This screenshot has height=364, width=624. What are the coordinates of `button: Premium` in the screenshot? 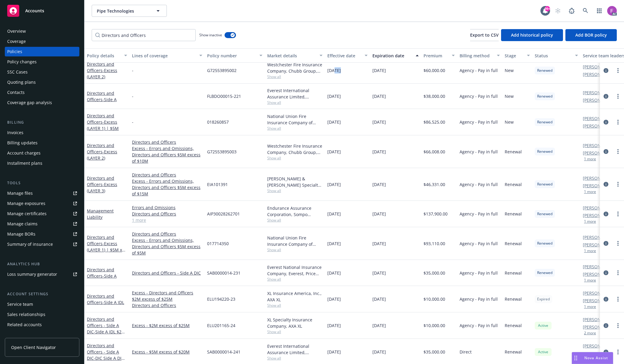 It's located at (439, 56).